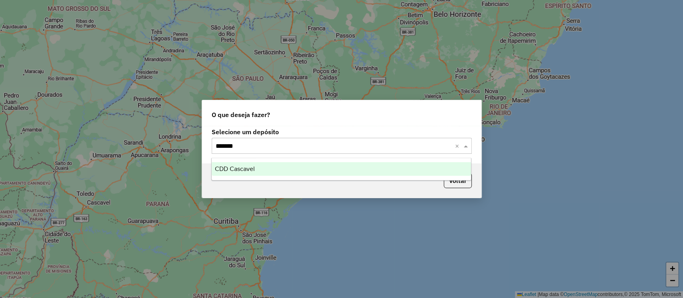 The image size is (683, 298). Describe the element at coordinates (235, 169) in the screenshot. I see `span: CDD Cascavel` at that location.